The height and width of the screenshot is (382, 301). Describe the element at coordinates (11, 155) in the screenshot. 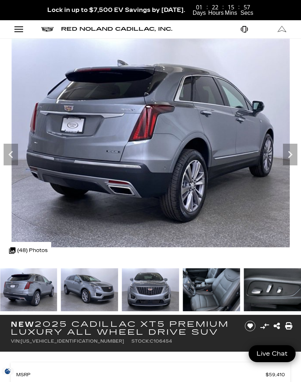

I see `div: Previous` at that location.